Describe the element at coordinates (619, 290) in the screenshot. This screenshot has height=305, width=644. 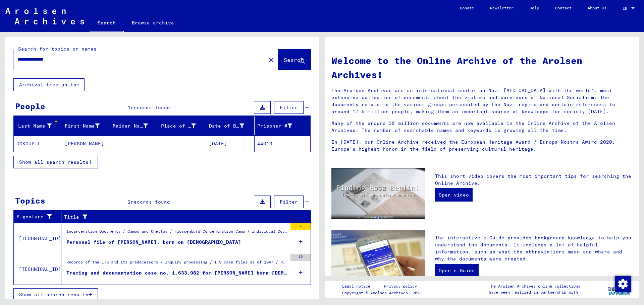
I see `img: yv_logo.png` at that location.